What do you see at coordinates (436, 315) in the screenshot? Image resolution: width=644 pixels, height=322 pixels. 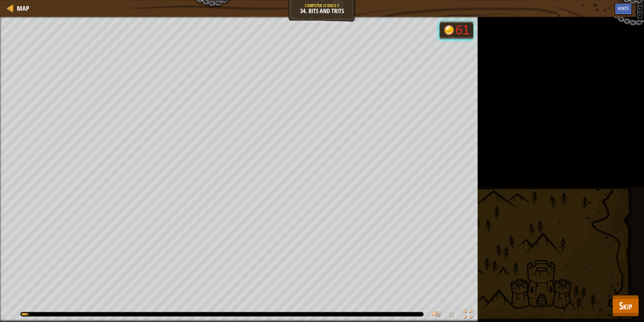 I see `button: Adjust volume` at bounding box center [436, 315].